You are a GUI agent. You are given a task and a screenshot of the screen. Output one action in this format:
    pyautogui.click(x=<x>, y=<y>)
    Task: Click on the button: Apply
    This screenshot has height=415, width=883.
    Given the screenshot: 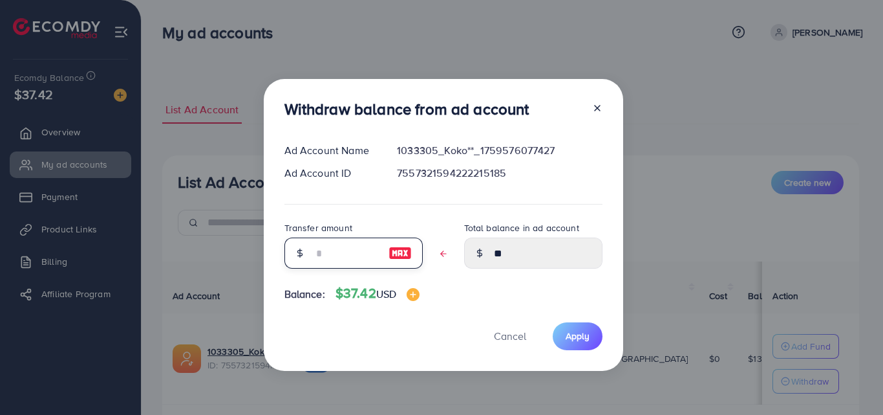 What is the action you would take?
    pyautogui.click(x=578, y=336)
    